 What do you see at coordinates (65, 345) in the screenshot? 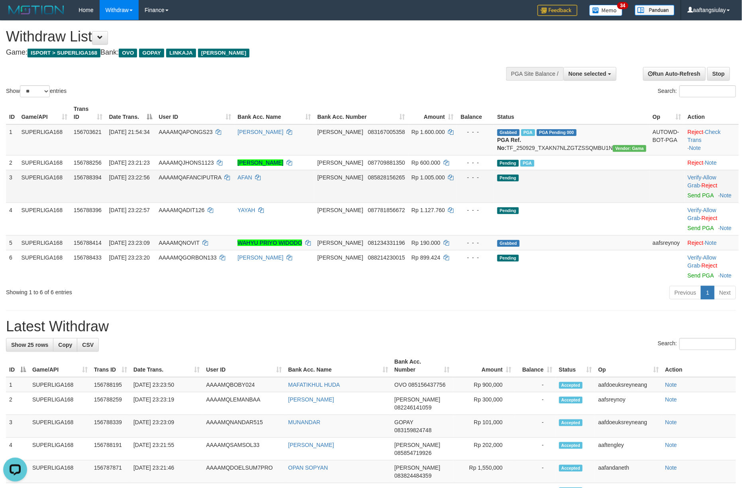
I see `span: Copy` at bounding box center [65, 345].